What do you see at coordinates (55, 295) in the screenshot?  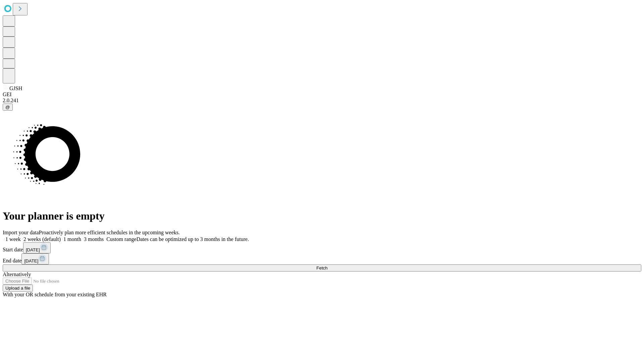 I see `span: With your OR schedule from your existing EHR` at bounding box center [55, 295].